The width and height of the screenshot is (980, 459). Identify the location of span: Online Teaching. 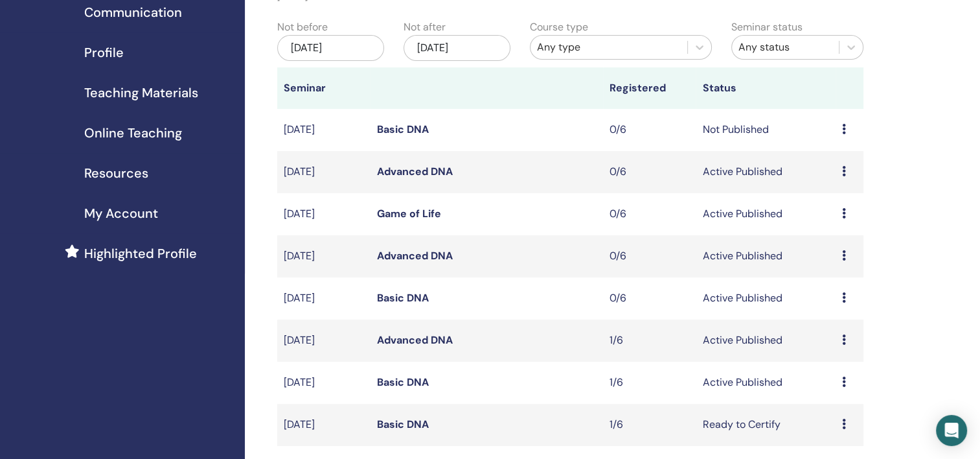
(133, 133).